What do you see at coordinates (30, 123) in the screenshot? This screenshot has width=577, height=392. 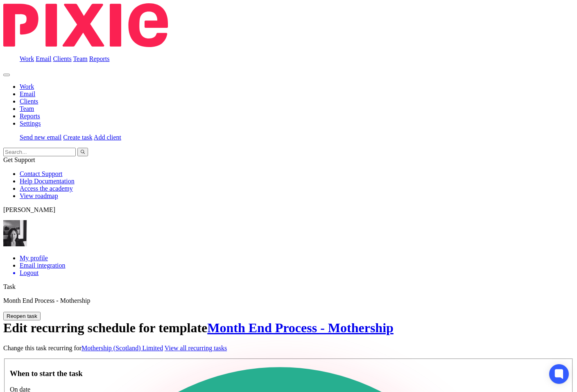 I see `a: Settings` at bounding box center [30, 123].